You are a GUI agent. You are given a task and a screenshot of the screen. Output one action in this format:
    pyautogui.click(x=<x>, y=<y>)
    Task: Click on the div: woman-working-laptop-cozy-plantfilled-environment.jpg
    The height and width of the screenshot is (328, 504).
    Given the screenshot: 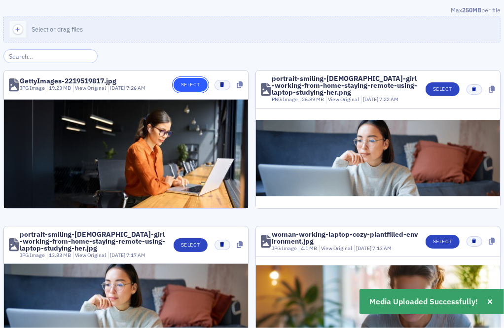 What is the action you would take?
    pyautogui.click(x=346, y=238)
    